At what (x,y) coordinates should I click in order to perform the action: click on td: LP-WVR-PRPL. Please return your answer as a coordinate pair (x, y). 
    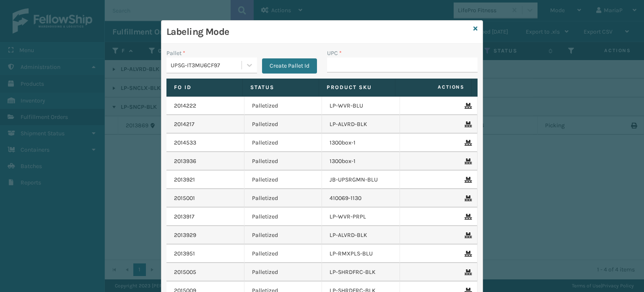
    Looking at the image, I should click on (361, 217).